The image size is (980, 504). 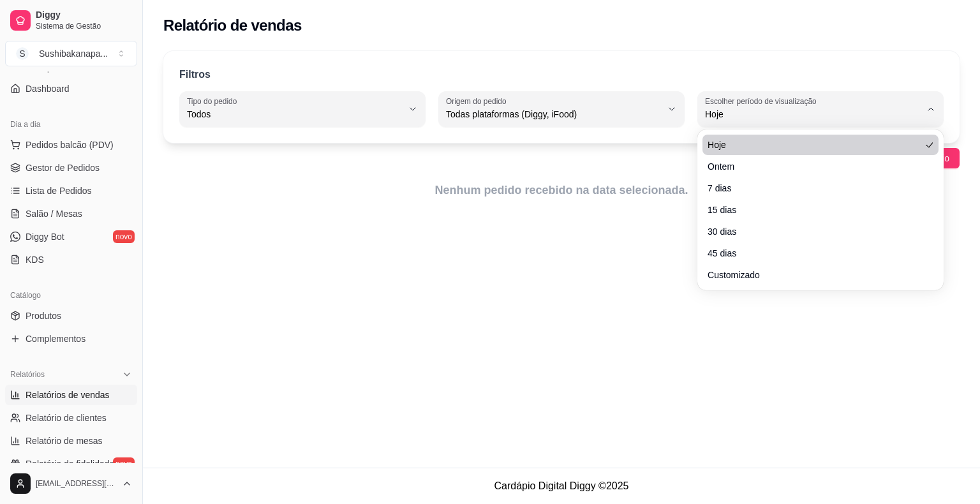 I want to click on span: Relatório de mesas, so click(x=64, y=440).